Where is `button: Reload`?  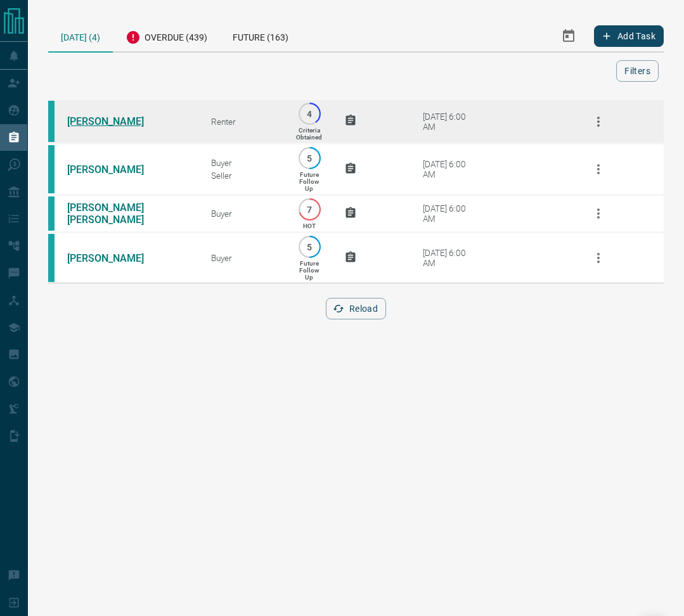 button: Reload is located at coordinates (356, 308).